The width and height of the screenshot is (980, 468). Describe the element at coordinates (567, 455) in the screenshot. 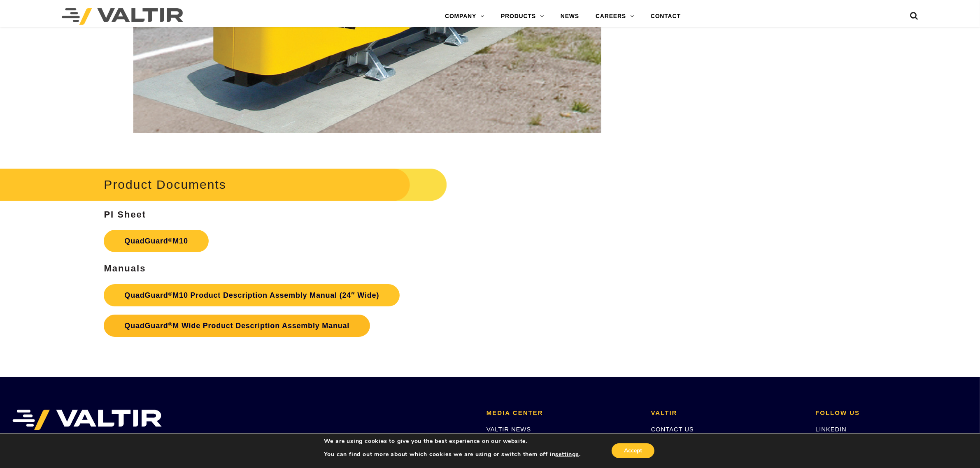

I see `button: settings` at that location.